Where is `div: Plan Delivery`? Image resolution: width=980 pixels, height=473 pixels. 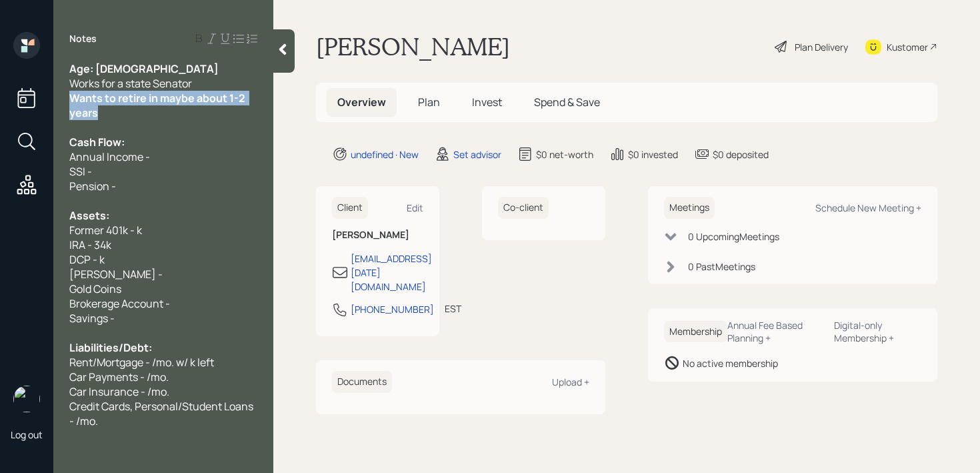
div: Plan Delivery is located at coordinates (821, 47).